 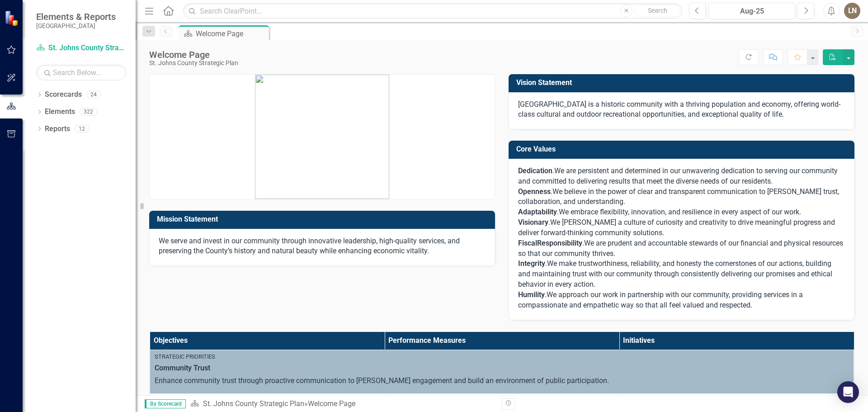 What do you see at coordinates (165, 404) in the screenshot?
I see `span: By Scorecard` at bounding box center [165, 404].